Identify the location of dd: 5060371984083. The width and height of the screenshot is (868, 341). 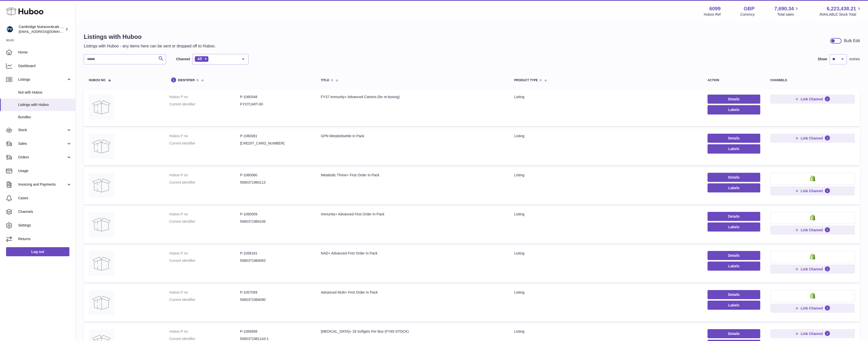
(275, 260).